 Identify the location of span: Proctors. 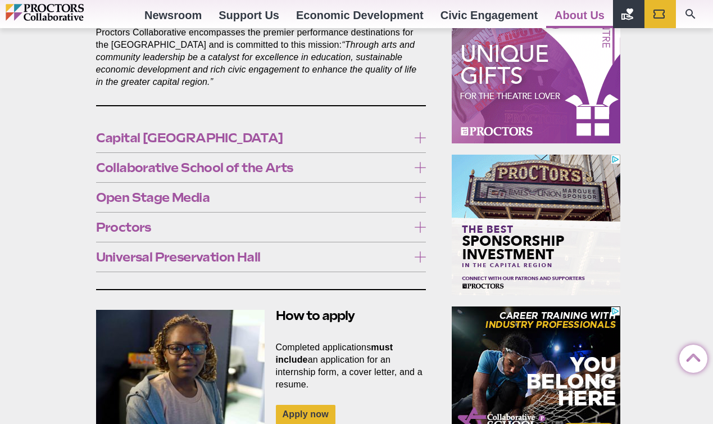
(252, 227).